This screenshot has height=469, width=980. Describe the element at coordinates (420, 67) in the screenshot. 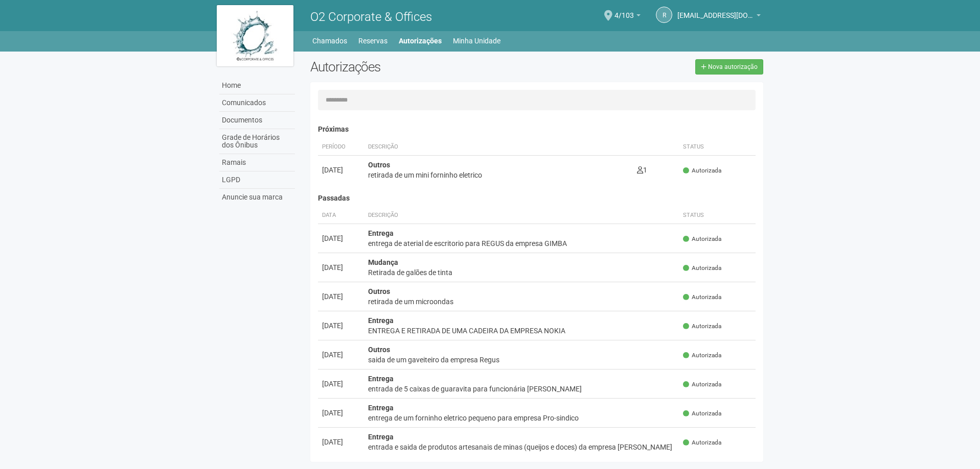

I see `h2: Autorizações` at that location.